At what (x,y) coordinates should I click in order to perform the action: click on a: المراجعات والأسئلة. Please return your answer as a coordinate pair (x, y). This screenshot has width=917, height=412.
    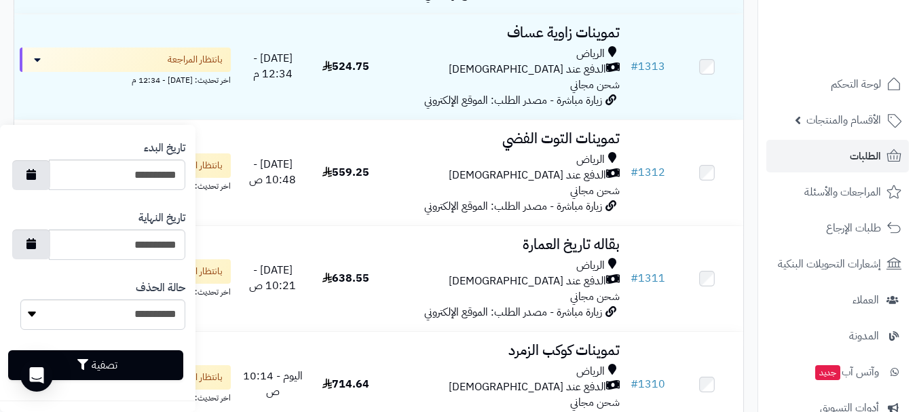
    Looking at the image, I should click on (838, 192).